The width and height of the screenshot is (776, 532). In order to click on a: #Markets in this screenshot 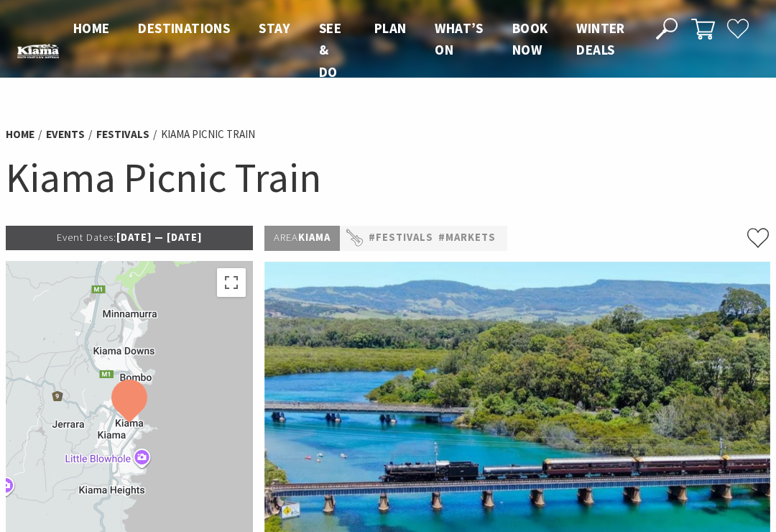, I will do `click(467, 238)`.